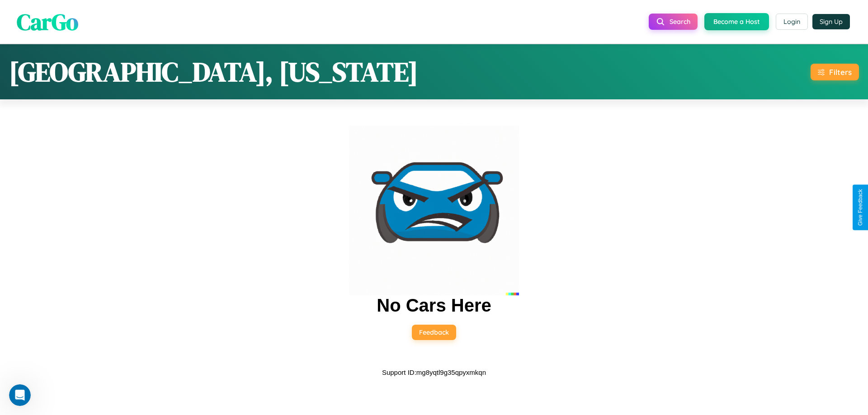 The width and height of the screenshot is (868, 415). I want to click on div: Give Feedback, so click(861, 208).